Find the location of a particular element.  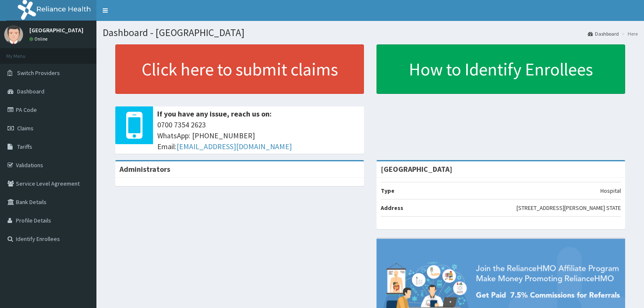

b: Type is located at coordinates (387, 190).